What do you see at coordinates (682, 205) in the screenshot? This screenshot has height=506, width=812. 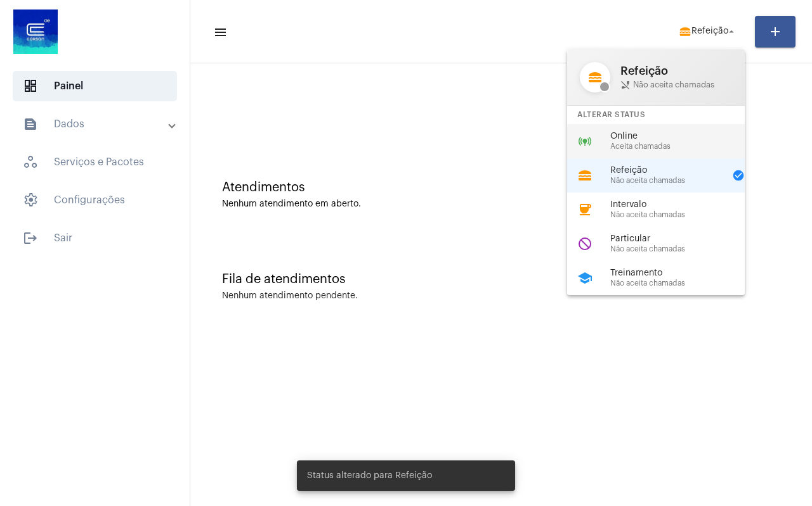 I see `span: Intervalo` at bounding box center [682, 205].